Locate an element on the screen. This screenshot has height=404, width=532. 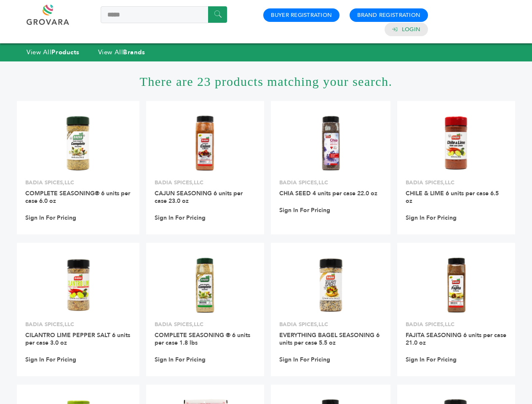
img: CILANTRO LIME PEPPER SALT 6 units per case 3.0 oz is located at coordinates (78, 285).